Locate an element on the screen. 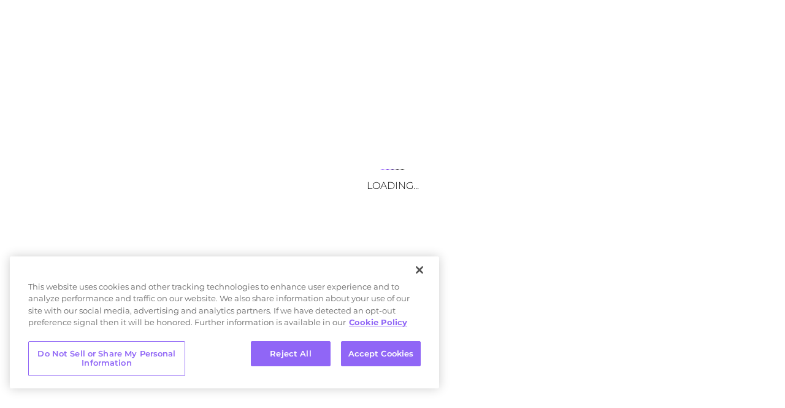 The image size is (785, 408). div: This website uses cookies and other tracking technologies to enhance user experience and to analy... is located at coordinates (224, 308).